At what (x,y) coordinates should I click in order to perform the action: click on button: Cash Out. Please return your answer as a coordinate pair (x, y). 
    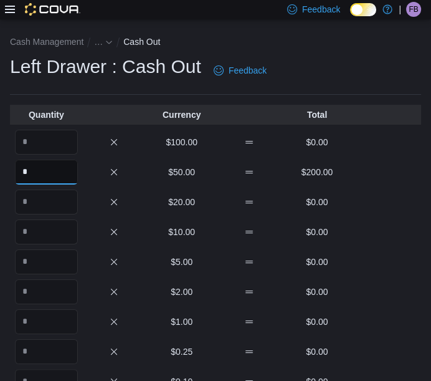
    Looking at the image, I should click on (141, 42).